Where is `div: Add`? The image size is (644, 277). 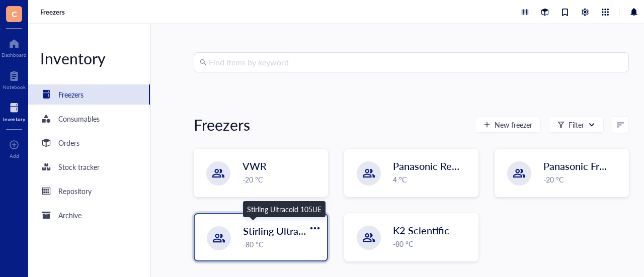
div: Add is located at coordinates (14, 156).